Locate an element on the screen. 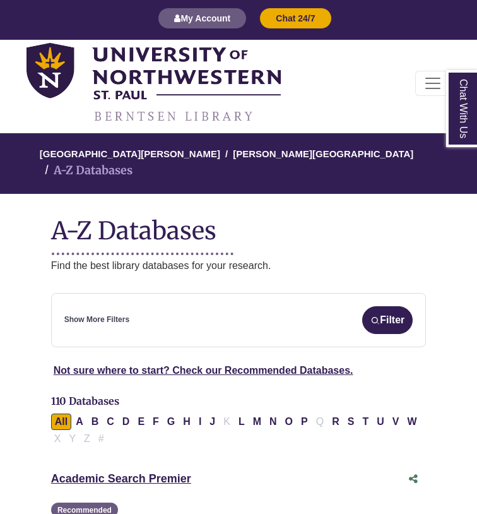  button: Chat 24/7 is located at coordinates (295, 18).